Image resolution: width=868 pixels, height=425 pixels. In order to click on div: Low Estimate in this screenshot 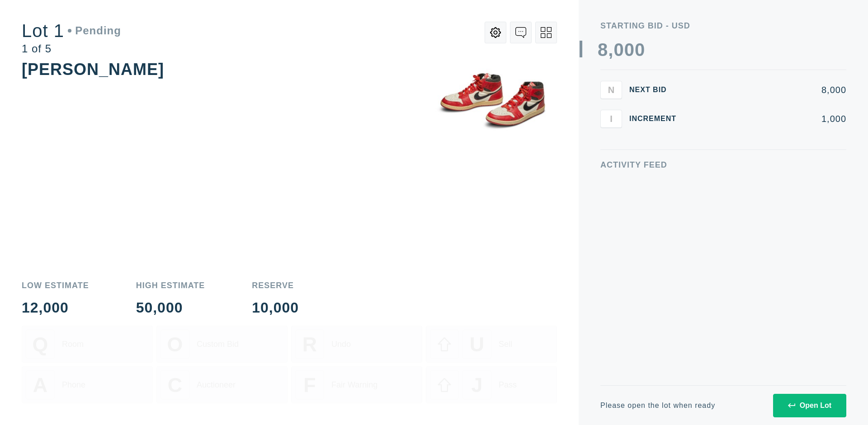, I will do `click(55, 286)`.